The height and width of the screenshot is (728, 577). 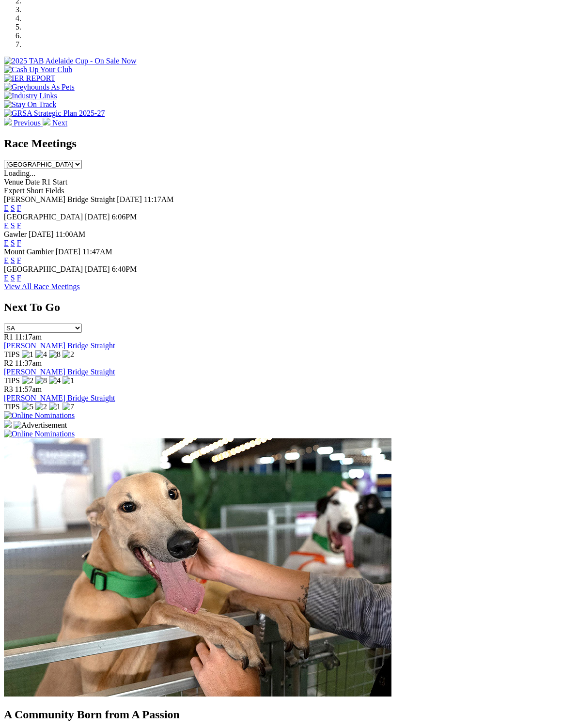 I want to click on span: Short, so click(x=35, y=191).